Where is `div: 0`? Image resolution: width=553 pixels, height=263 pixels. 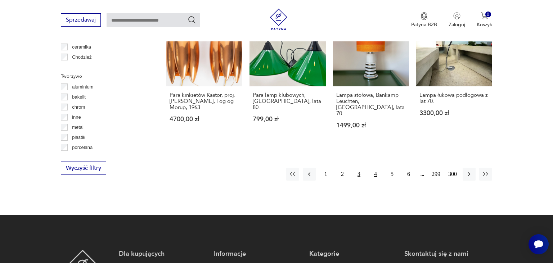
div: 0 is located at coordinates (489, 14).